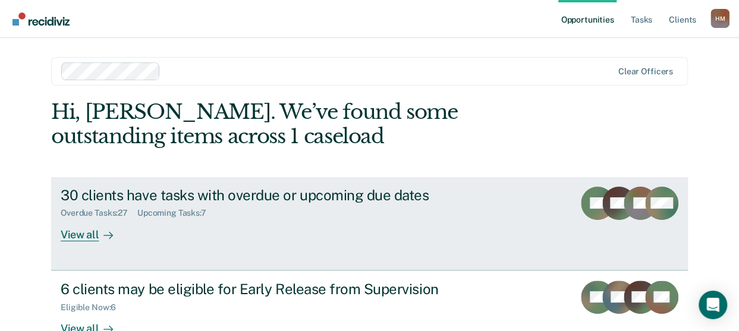 This screenshot has height=331, width=739. Describe the element at coordinates (369, 223) in the screenshot. I see `a: 30 clients have tasks with overdue or upcoming due datesOverdue Tasks:27Upcoming Tasks:7View all` at that location.